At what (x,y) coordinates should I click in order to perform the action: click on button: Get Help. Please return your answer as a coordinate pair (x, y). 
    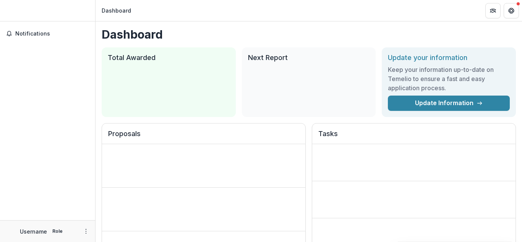
    Looking at the image, I should click on (512, 11).